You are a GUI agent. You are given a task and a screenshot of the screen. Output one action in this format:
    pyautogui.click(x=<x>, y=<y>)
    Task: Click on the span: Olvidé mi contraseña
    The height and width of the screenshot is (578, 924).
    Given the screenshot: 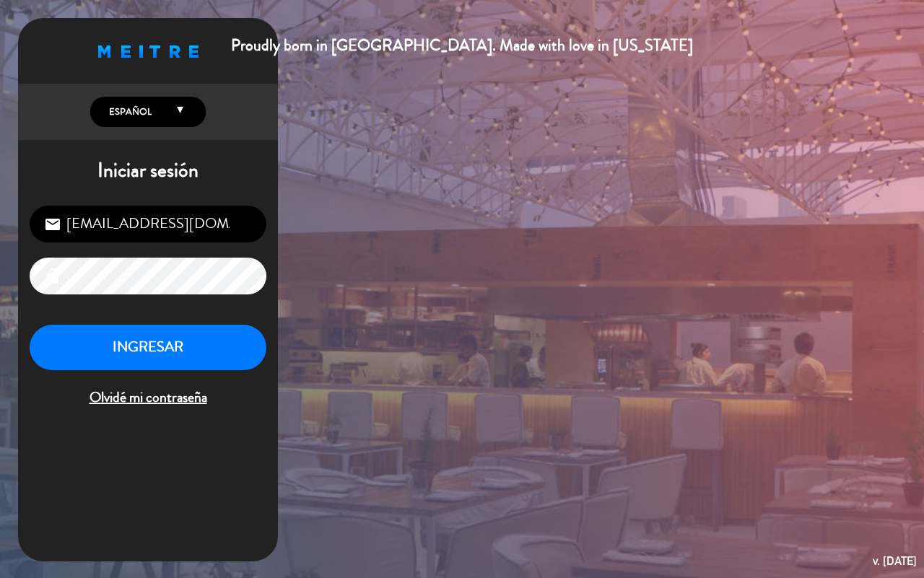 What is the action you would take?
    pyautogui.click(x=148, y=398)
    